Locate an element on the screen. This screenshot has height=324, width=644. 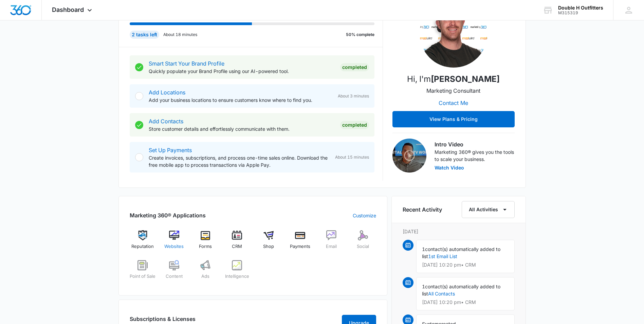
button: View Plans & Pricing is located at coordinates (453, 119).